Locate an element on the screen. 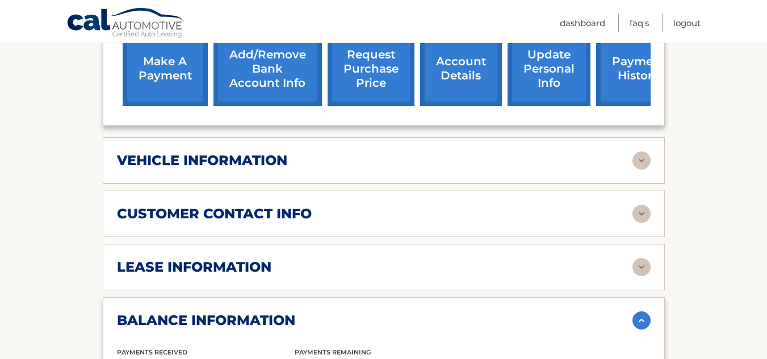 The image size is (767, 359). h2: customer contact info is located at coordinates (214, 214).